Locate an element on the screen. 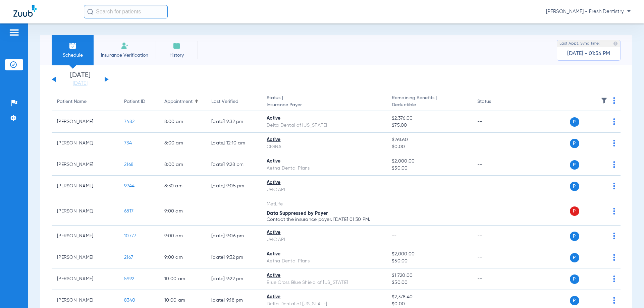  span: History is located at coordinates (177, 55).